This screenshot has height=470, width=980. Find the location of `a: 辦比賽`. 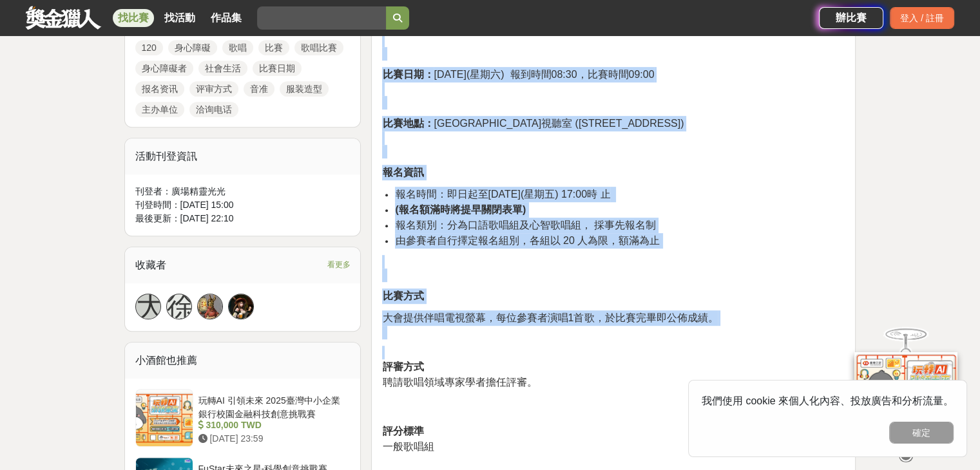

a: 辦比賽 is located at coordinates (851, 18).